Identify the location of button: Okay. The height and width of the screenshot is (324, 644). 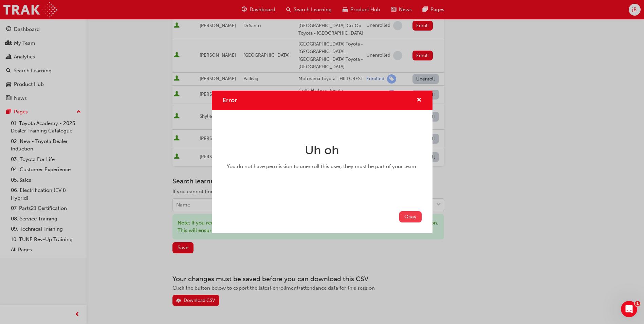
(410, 216).